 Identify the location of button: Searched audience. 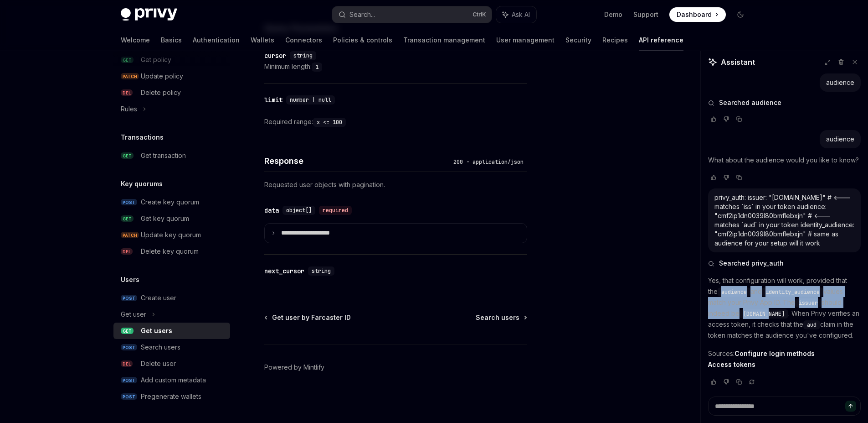
(784, 102).